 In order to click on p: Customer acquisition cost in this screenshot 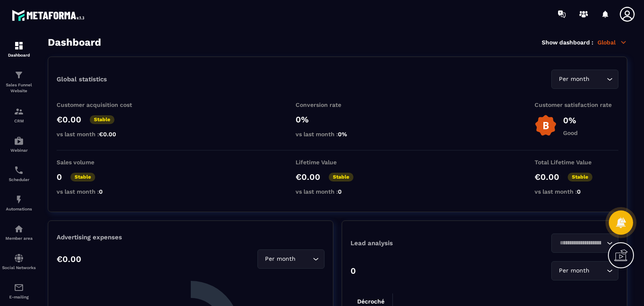, I will do `click(99, 105)`.